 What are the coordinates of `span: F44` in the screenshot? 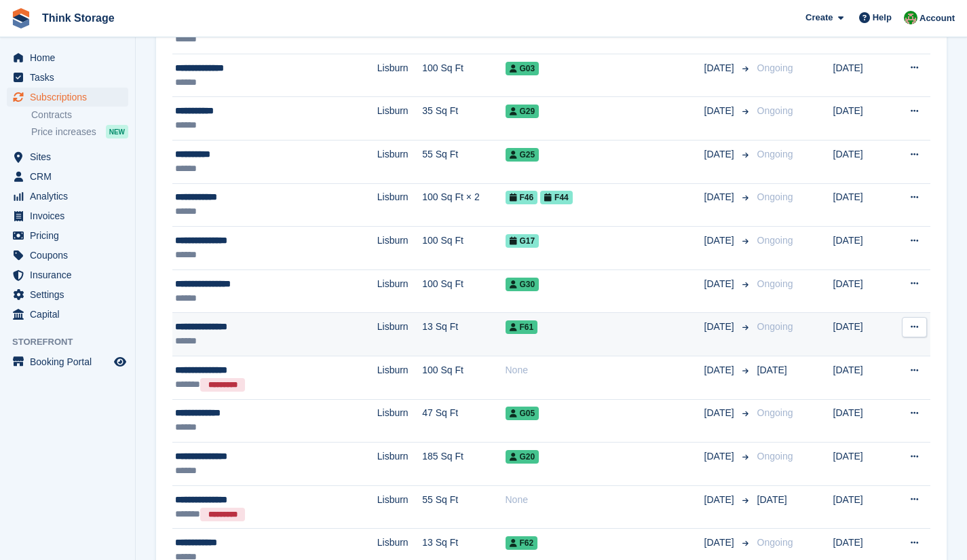 It's located at (557, 198).